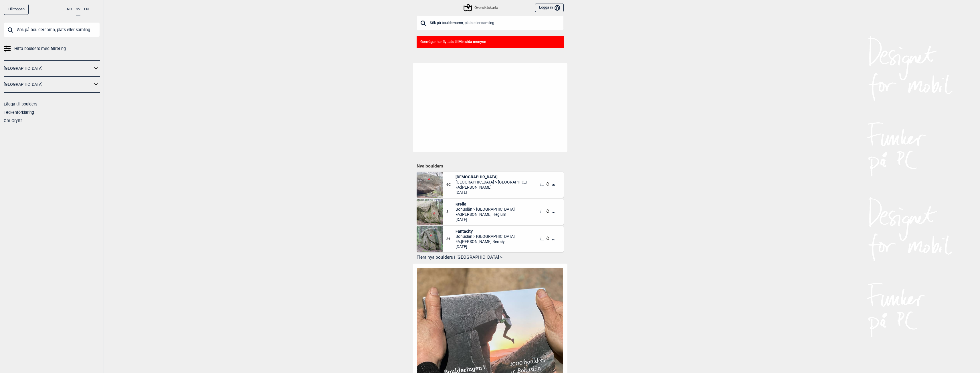  What do you see at coordinates (490, 42) in the screenshot?
I see `div: Genvägar har flyttats till` at bounding box center [490, 42].